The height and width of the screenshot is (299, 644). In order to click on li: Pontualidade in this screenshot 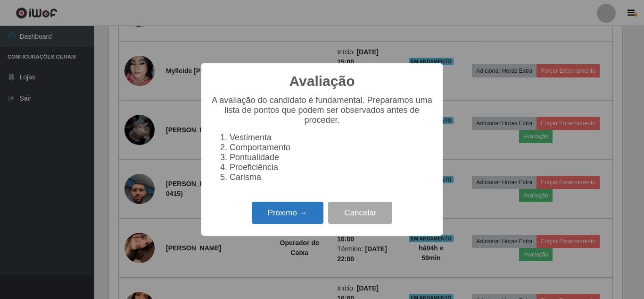, I will do `click(332, 157)`.